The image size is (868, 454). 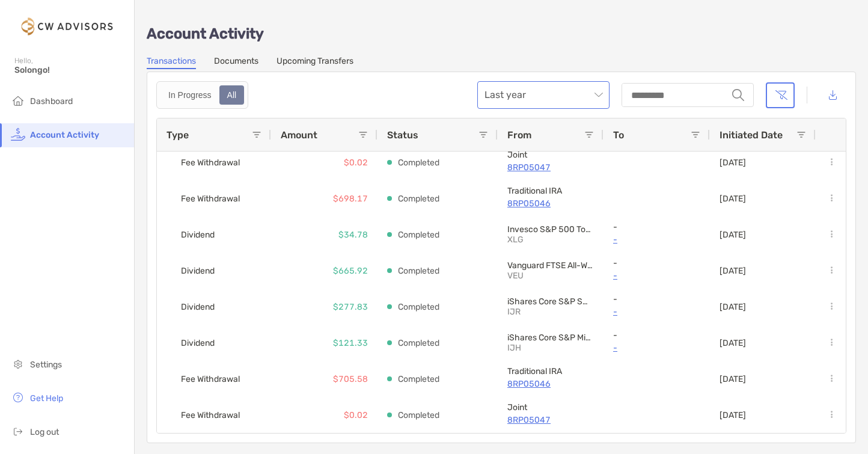 What do you see at coordinates (502, 33) in the screenshot?
I see `p: Account Activity` at bounding box center [502, 33].